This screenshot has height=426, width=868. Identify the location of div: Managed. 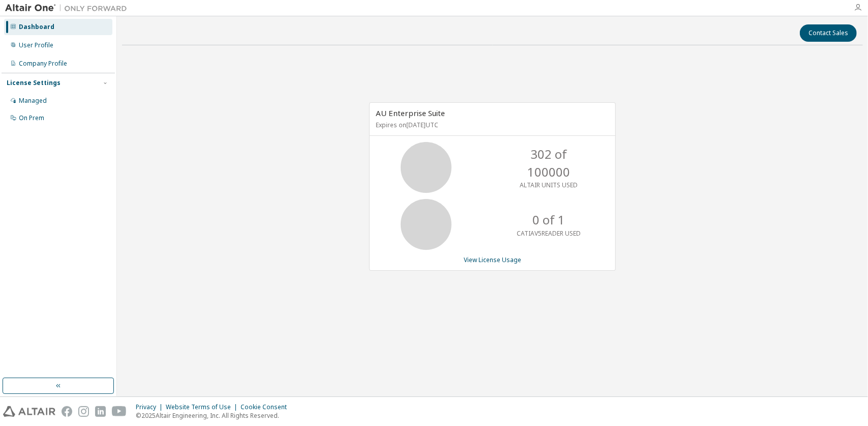
(32, 101).